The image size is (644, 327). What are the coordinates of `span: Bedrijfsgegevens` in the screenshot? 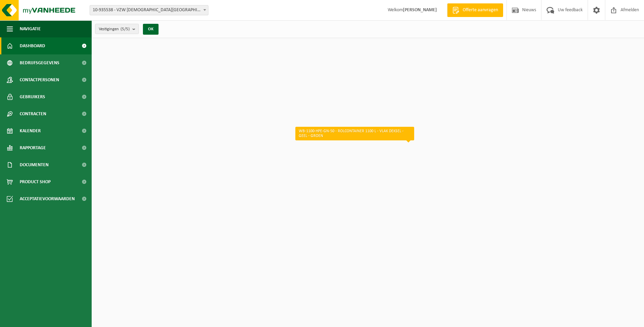 It's located at (40, 63).